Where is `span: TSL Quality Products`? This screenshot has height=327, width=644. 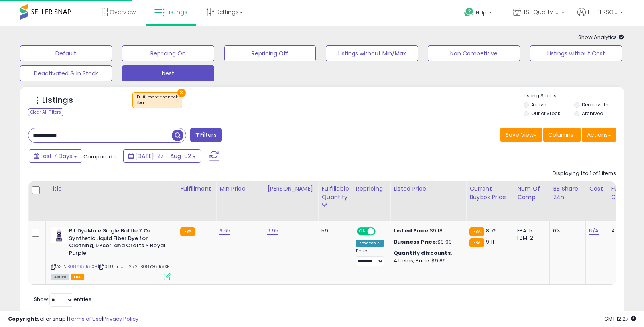
span: TSL Quality Products is located at coordinates (541, 12).